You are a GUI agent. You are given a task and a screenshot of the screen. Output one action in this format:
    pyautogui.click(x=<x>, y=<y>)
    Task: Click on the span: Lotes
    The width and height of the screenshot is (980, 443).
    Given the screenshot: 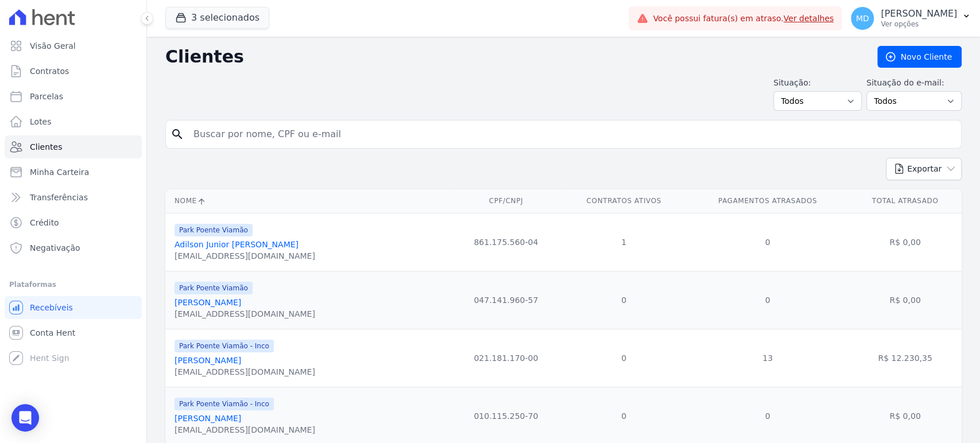 What is the action you would take?
    pyautogui.click(x=40, y=122)
    